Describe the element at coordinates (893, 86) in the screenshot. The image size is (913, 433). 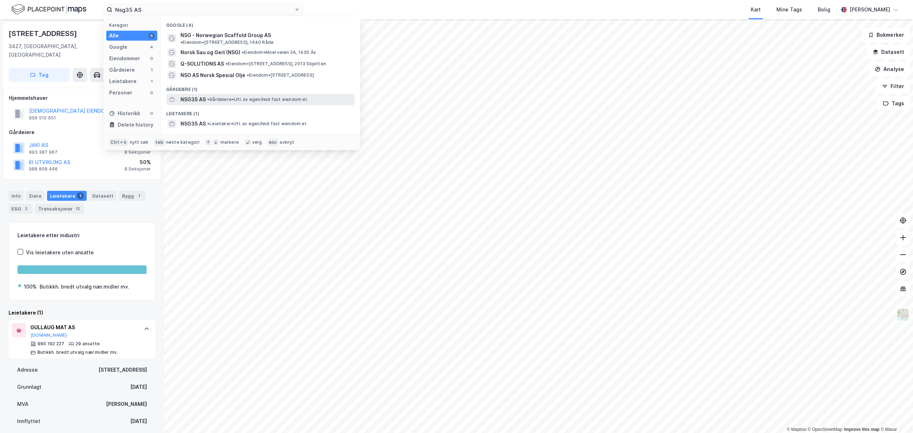
I see `button: Filter` at that location.